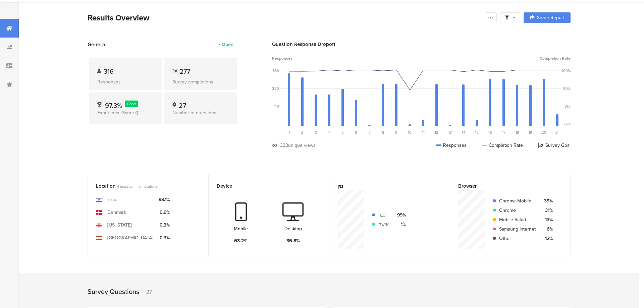 This screenshot has height=308, width=644. Describe the element at coordinates (547, 201) in the screenshot. I see `div: 39%` at that location.